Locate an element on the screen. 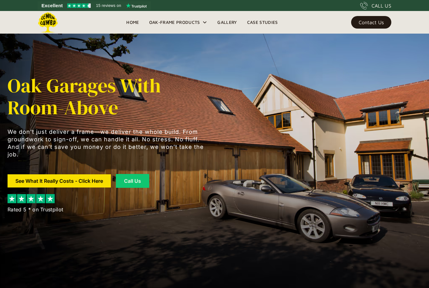 This screenshot has width=429, height=288. div: Contact Us is located at coordinates (371, 22).